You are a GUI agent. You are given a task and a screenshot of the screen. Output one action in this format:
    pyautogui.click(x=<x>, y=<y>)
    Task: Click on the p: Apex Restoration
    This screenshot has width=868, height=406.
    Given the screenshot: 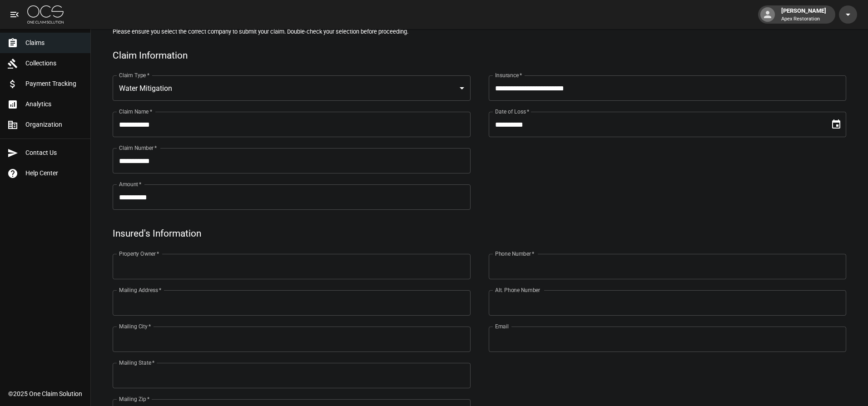 What is the action you would take?
    pyautogui.click(x=803, y=19)
    